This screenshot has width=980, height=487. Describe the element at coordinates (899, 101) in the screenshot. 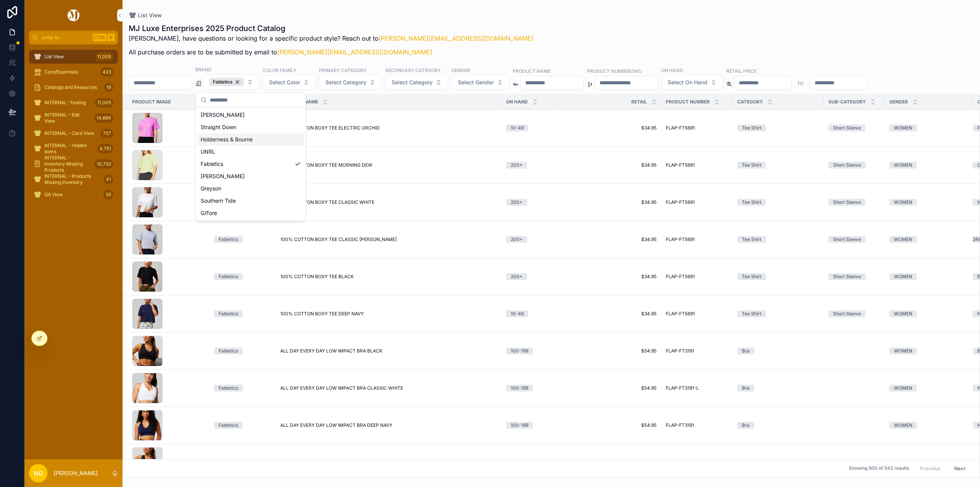

I see `span: Gender` at that location.